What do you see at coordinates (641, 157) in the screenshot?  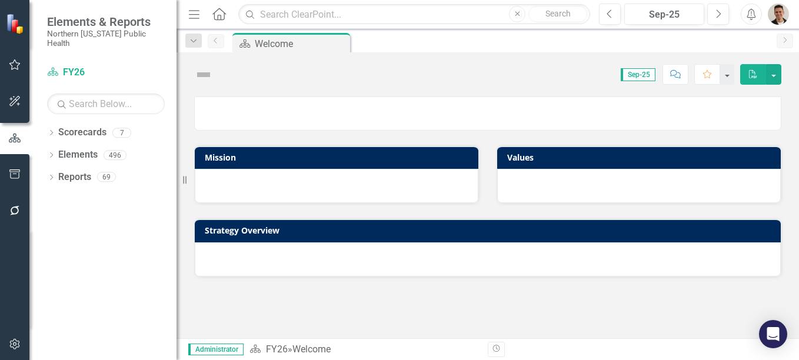 I see `h3: Values` at bounding box center [641, 157].